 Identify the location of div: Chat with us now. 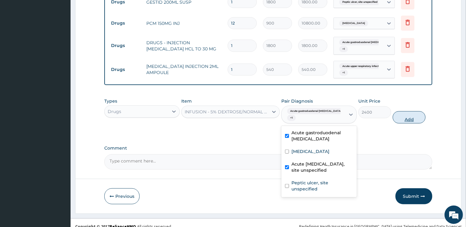
(68, 38).